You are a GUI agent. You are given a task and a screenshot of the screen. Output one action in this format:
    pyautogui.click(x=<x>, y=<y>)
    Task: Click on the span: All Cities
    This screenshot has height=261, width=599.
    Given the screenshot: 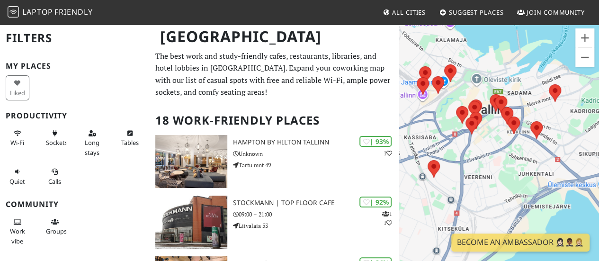 What is the action you would take?
    pyautogui.click(x=409, y=12)
    